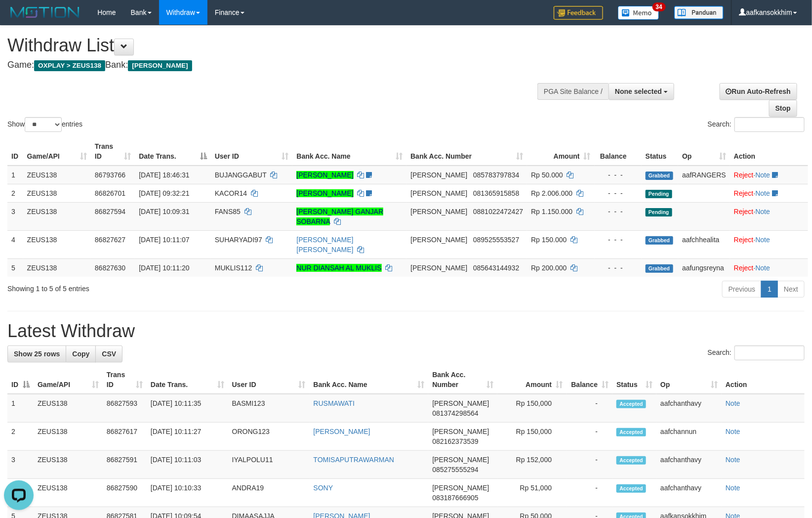 The width and height of the screenshot is (812, 518). What do you see at coordinates (455, 498) in the screenshot?
I see `span: Copy 083187666905 to clipboard` at bounding box center [455, 498].